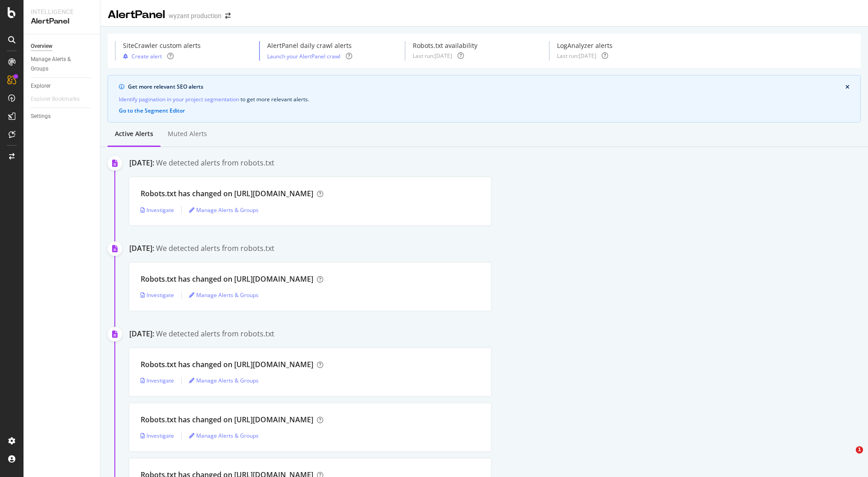 The width and height of the screenshot is (868, 477). What do you see at coordinates (134, 134) in the screenshot?
I see `div: Active alerts` at bounding box center [134, 134].